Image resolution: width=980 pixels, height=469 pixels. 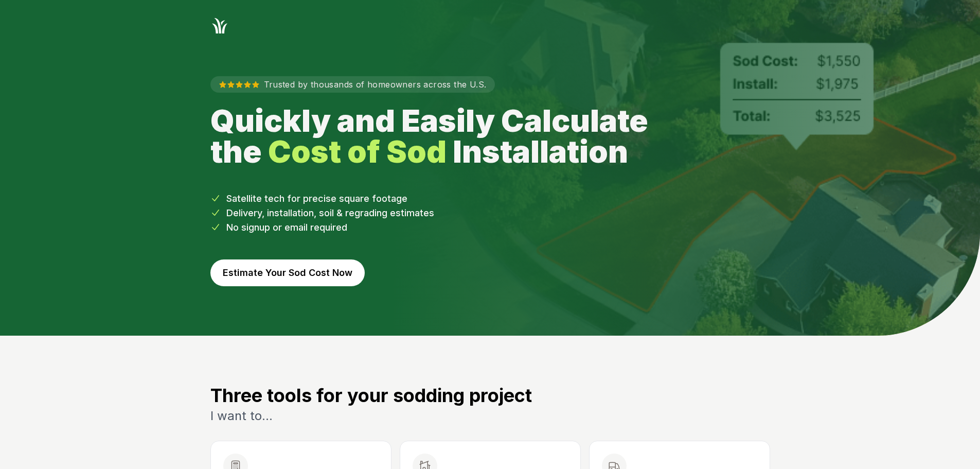 What do you see at coordinates (490, 416) in the screenshot?
I see `p: I want to...` at bounding box center [490, 416].